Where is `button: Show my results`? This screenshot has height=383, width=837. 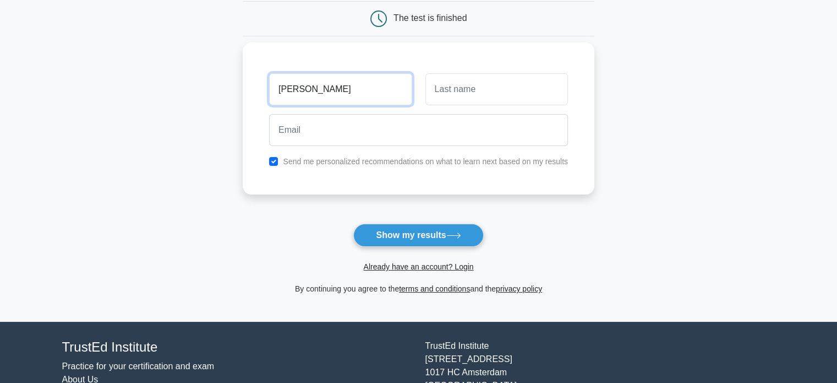
button: Show my results is located at coordinates (418, 235).